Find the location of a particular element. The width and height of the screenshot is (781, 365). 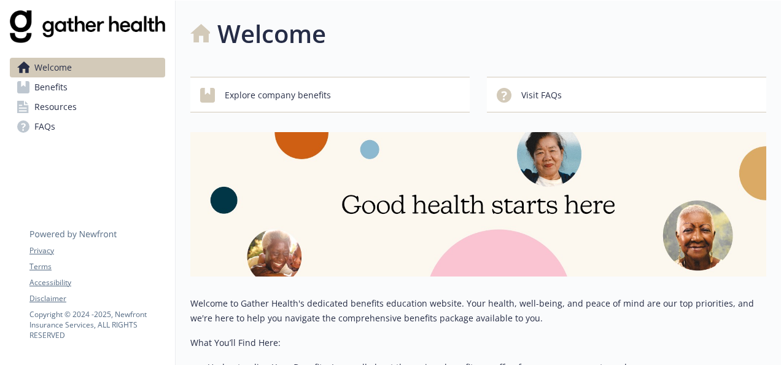

a: Terms is located at coordinates (97, 266).